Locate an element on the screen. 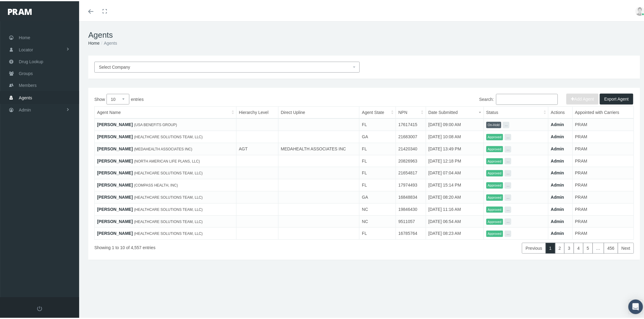 The width and height of the screenshot is (644, 319). span: (MEDAHEALTH ASSOCIATES INC) is located at coordinates (163, 148).